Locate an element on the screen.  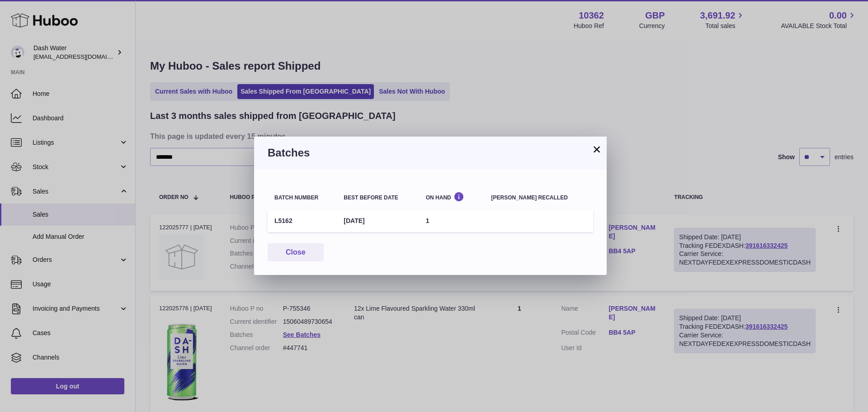
td: 1 is located at coordinates (452, 221).